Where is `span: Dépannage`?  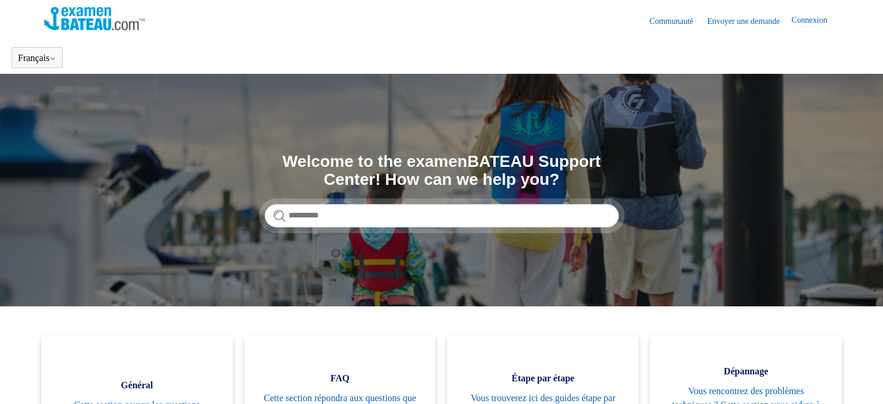
span: Dépannage is located at coordinates (746, 371).